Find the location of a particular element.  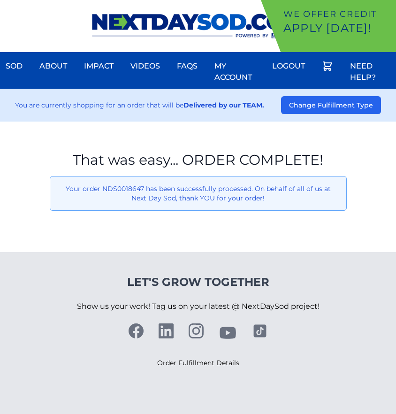

button: Change Fulfillment Type is located at coordinates (331, 105).